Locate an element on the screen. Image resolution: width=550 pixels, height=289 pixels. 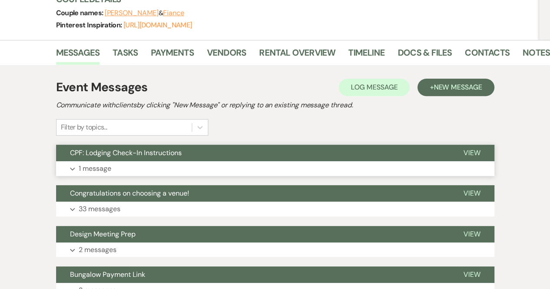
button: Fiance is located at coordinates (173, 13).